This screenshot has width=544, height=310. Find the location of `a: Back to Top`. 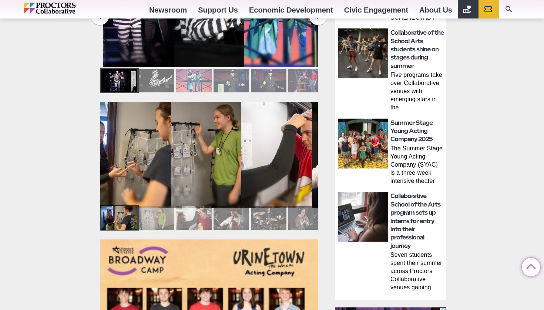

a: Back to Top is located at coordinates (529, 266).